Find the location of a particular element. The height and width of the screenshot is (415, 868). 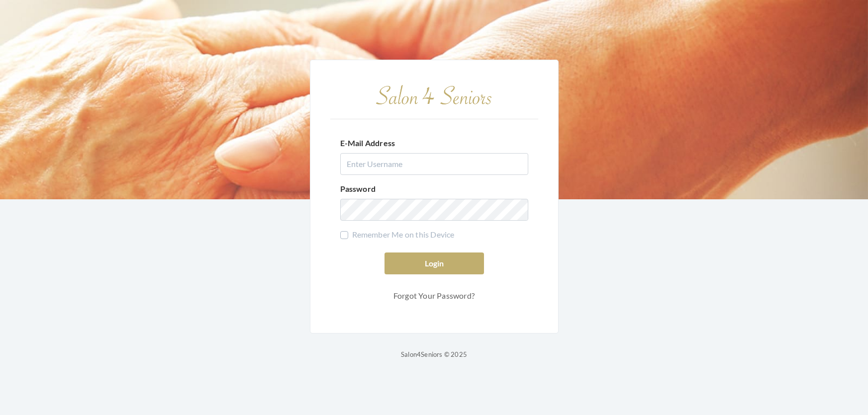

p: Salon4Seniors © 2025 is located at coordinates (434, 354).